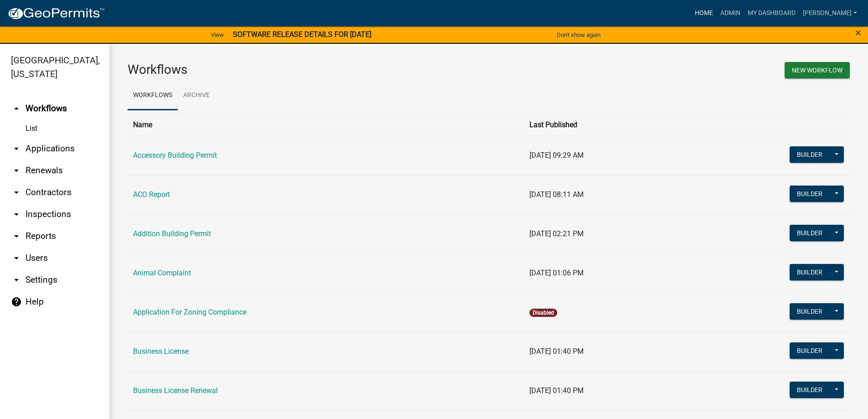 Image resolution: width=868 pixels, height=419 pixels. What do you see at coordinates (172, 233) in the screenshot?
I see `a: Addition Building Permit` at bounding box center [172, 233].